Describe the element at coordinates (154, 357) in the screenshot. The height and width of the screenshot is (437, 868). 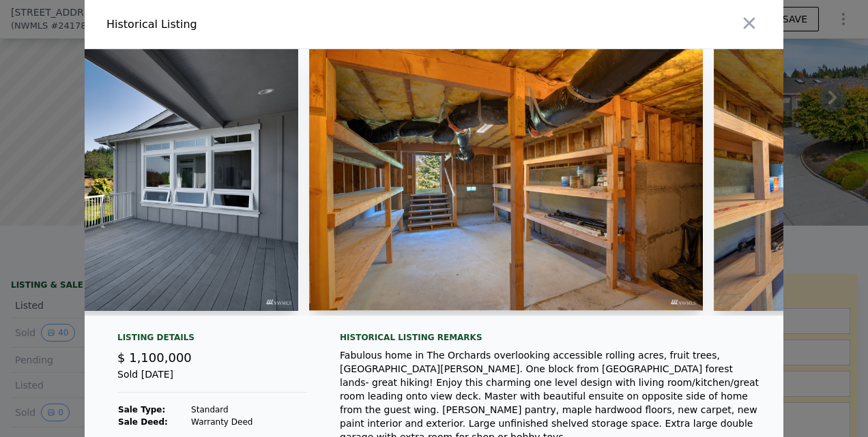
I see `span: $ 1,100,000` at that location.